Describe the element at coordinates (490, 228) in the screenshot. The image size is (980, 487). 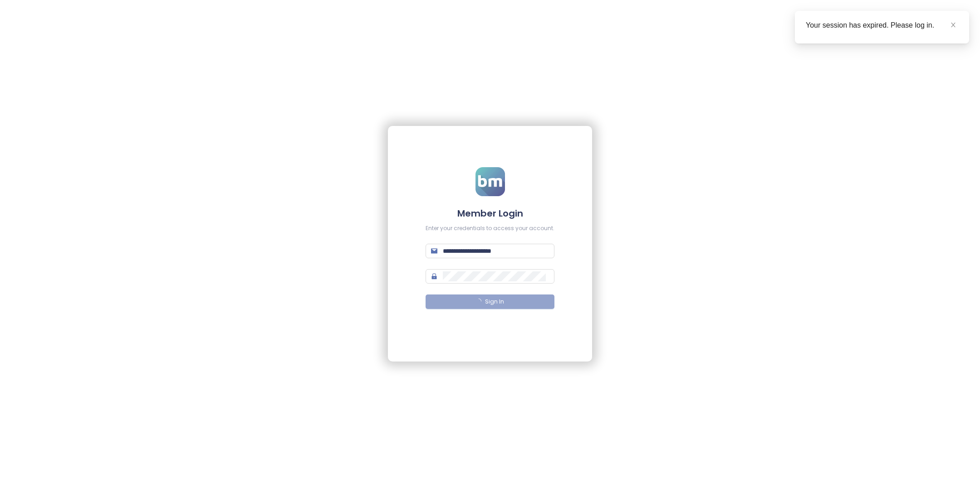
I see `div: Enter your credentials to access your account.` at that location.